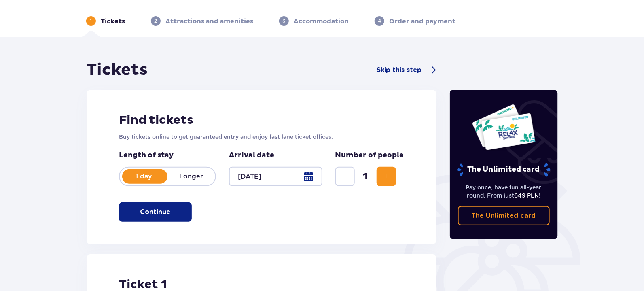 The image size is (644, 291). I want to click on p: Length of stay, so click(167, 156).